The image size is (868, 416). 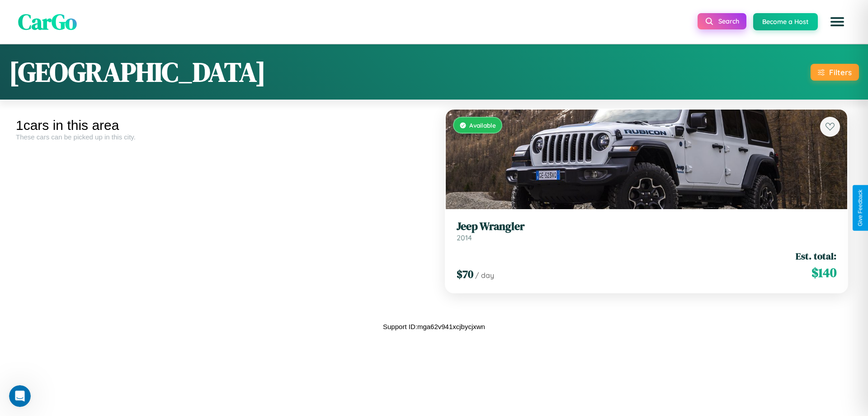 What do you see at coordinates (222, 137) in the screenshot?
I see `div: These cars can be picked up in this city.` at bounding box center [222, 137].